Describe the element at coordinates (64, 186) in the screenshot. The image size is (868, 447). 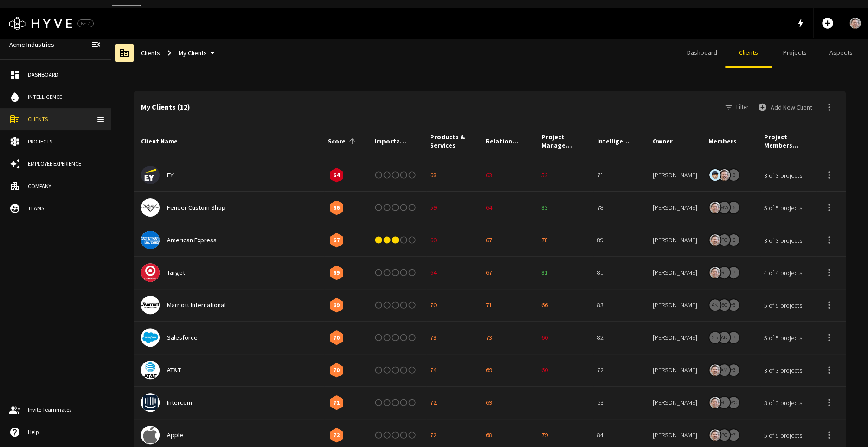
I see `div: Company` at that location.